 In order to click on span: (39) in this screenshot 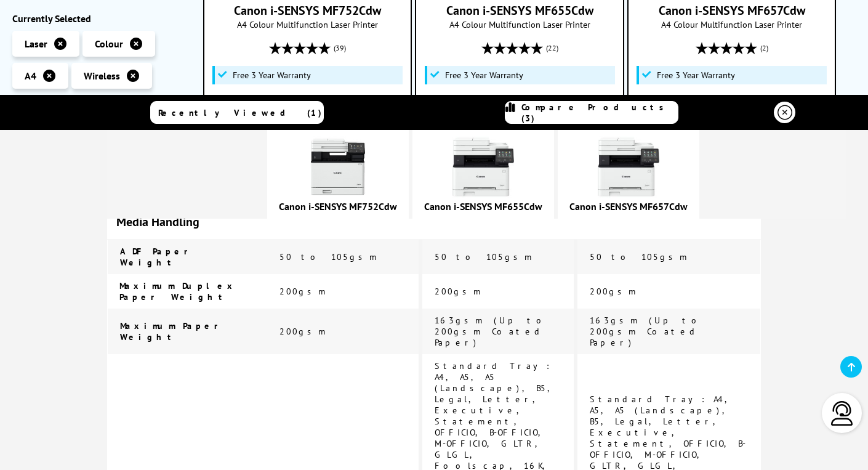, I will do `click(339, 48)`.